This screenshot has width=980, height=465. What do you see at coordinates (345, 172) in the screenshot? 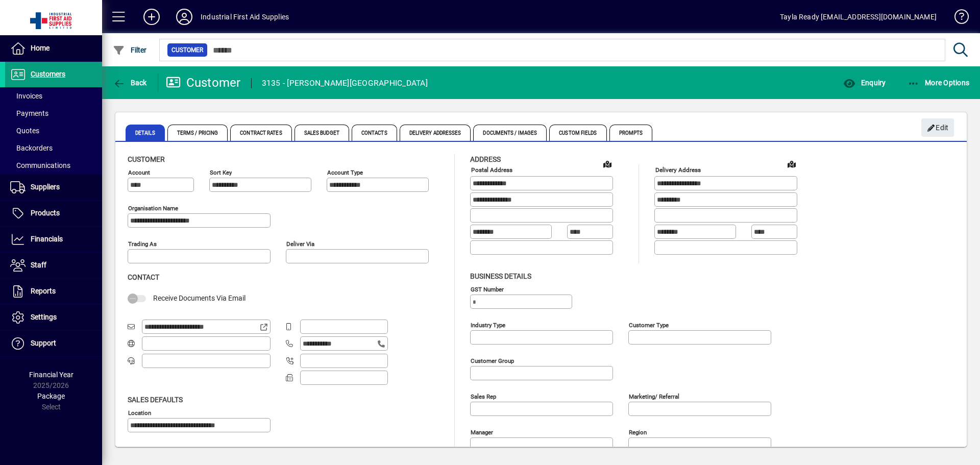
I see `mat-label: Account Type` at bounding box center [345, 172].